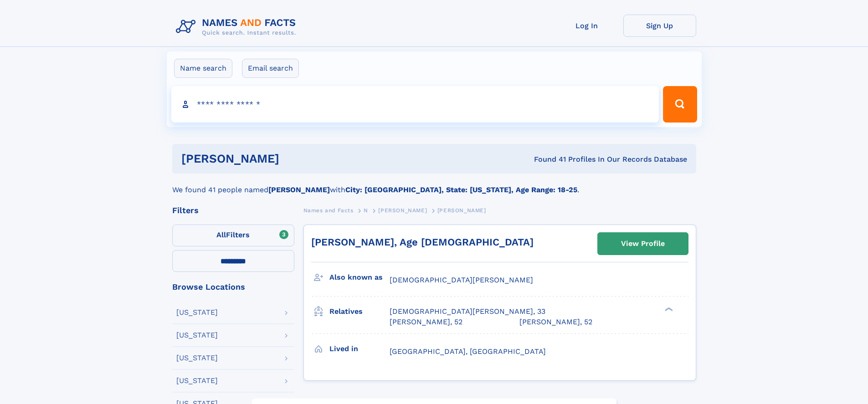  Describe the element at coordinates (643, 244) in the screenshot. I see `div: View Profile` at that location.